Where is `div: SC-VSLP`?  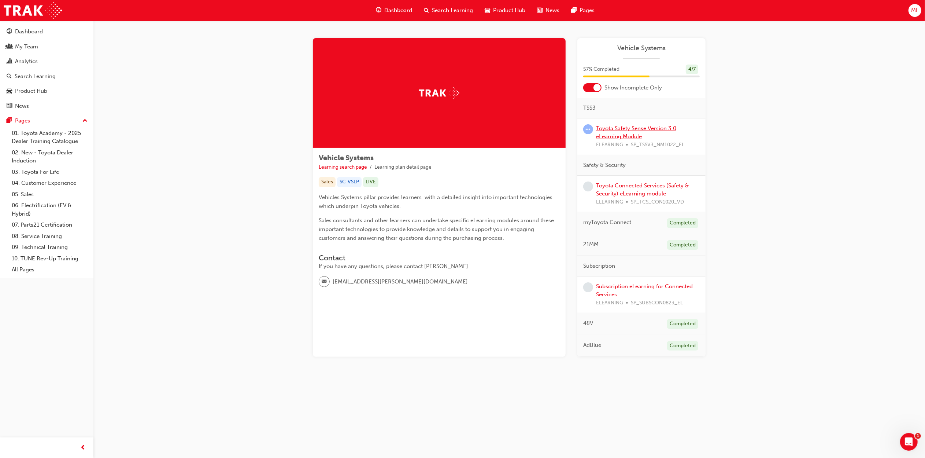
div: SC-VSLP is located at coordinates (349, 182).